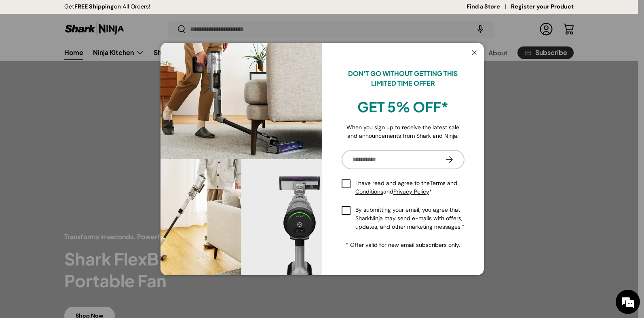 Image resolution: width=644 pixels, height=318 pixels. Describe the element at coordinates (489, 7) in the screenshot. I see `a: Find a Store` at that location.